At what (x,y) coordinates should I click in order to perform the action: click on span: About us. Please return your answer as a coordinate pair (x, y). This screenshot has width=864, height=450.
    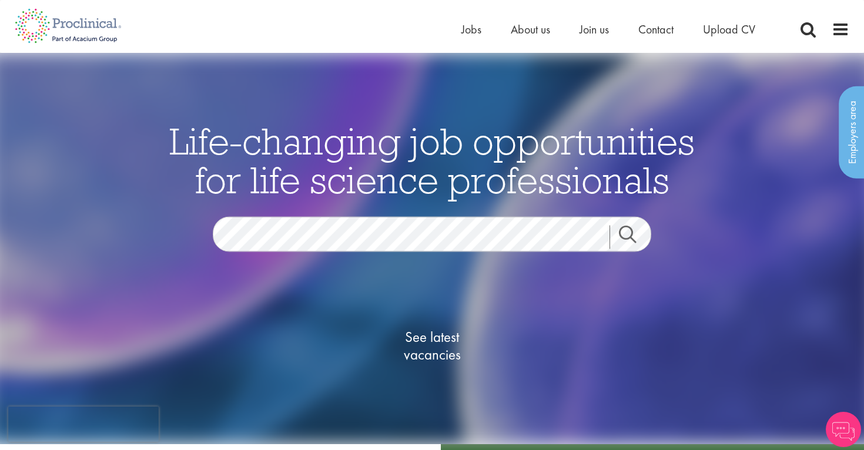
    Looking at the image, I should click on (530, 29).